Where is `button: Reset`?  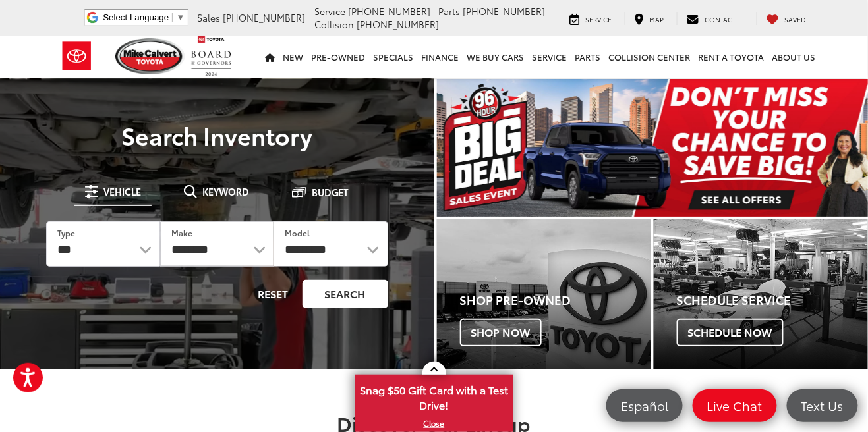
button: Reset is located at coordinates (274, 294).